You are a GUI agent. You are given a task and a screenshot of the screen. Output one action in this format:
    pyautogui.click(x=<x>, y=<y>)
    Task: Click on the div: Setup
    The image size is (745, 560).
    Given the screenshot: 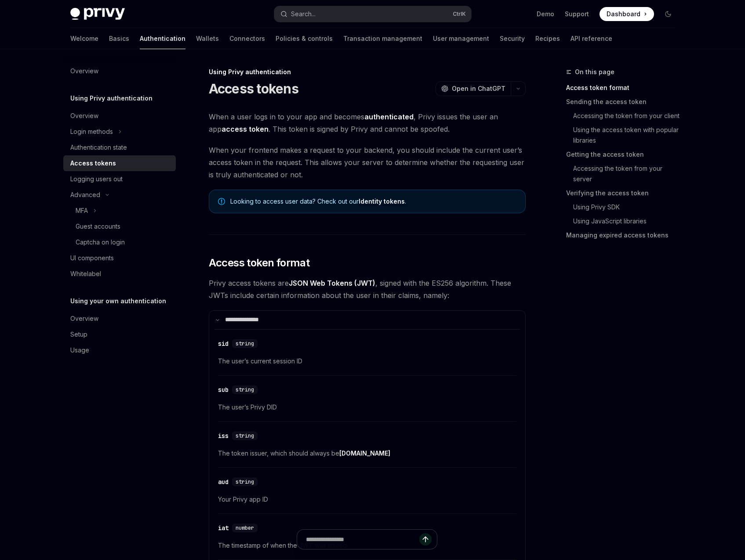 What is the action you would take?
    pyautogui.click(x=79, y=334)
    